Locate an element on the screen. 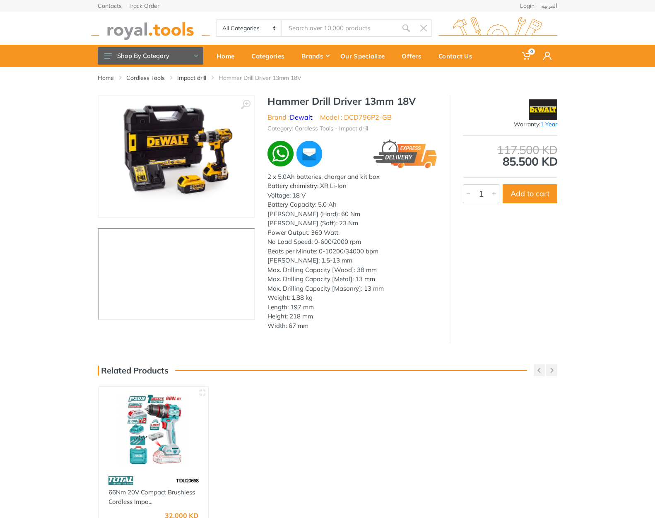  div: Our Specialize is located at coordinates (365, 56).